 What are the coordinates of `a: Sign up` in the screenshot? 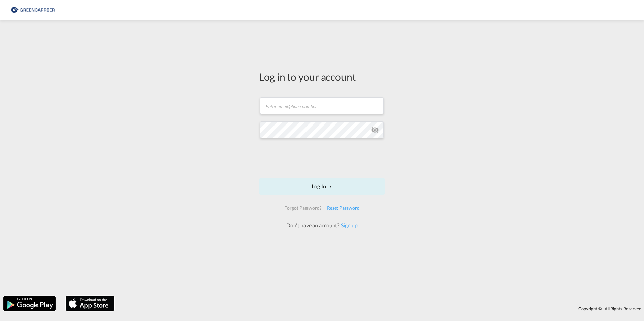 It's located at (349, 225).